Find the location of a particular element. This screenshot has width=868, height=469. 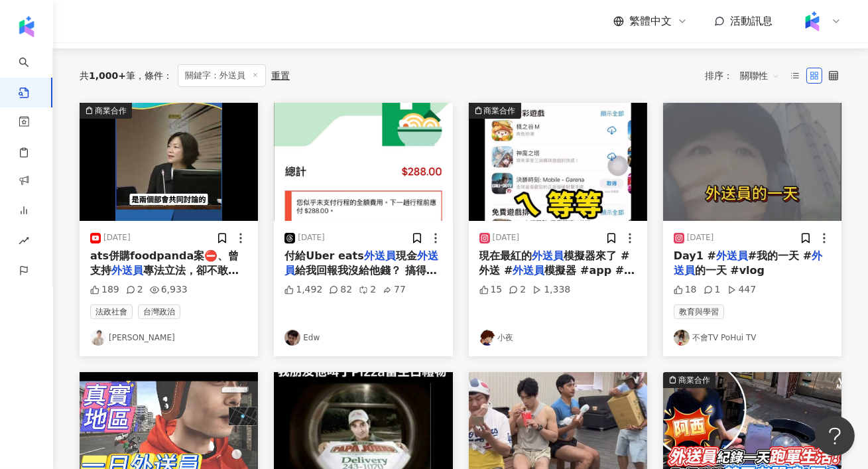

div: 排序： is located at coordinates (746, 76).